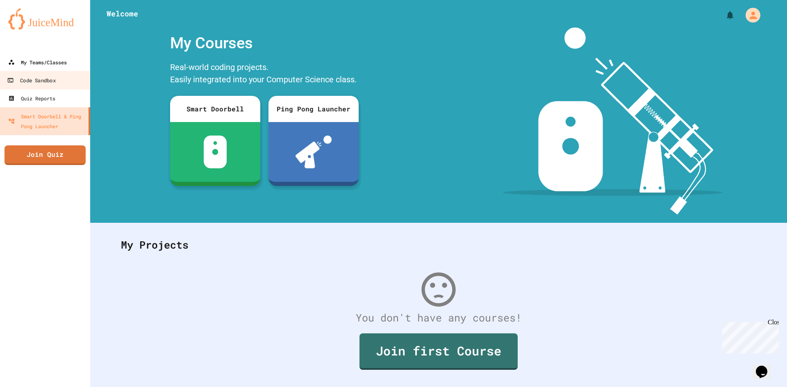  Describe the element at coordinates (45, 155) in the screenshot. I see `a: Join Quiz` at that location.